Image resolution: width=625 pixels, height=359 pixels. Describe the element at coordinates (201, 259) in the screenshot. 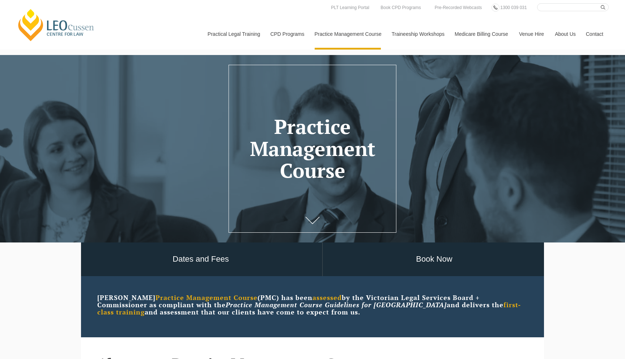

I see `a: Dates and Fees` at that location.